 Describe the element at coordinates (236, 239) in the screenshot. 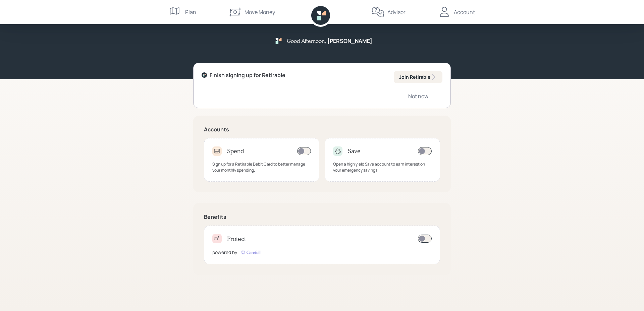

I see `h4: Protect` at that location.